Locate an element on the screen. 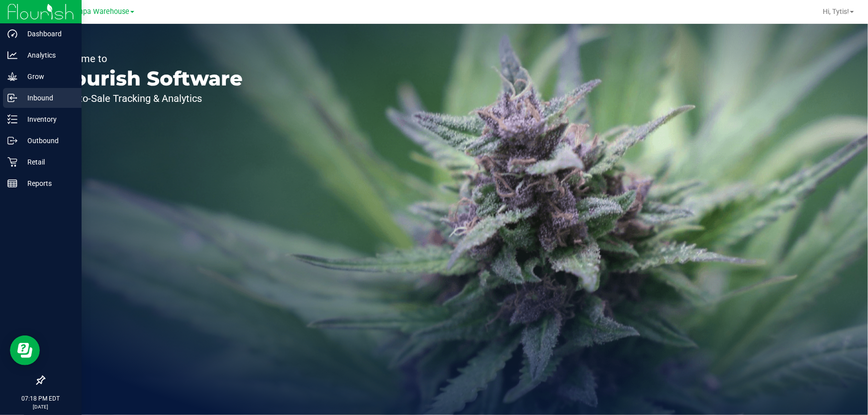  inline-svg: Inbound is located at coordinates (12, 98).